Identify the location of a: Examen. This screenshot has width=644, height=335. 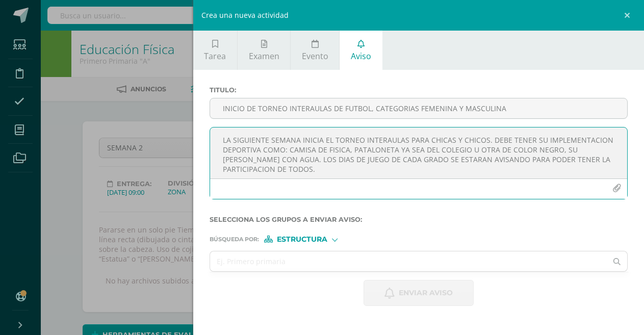
(264, 50).